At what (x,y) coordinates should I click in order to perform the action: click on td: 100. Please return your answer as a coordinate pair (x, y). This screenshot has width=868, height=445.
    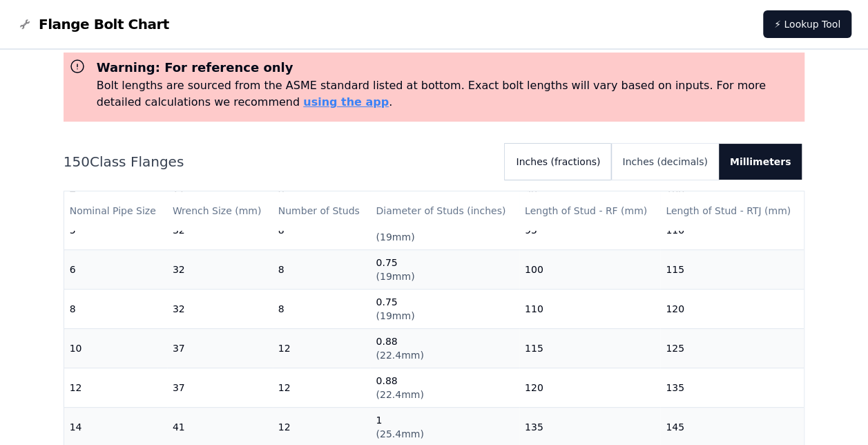
    Looking at the image, I should click on (590, 268).